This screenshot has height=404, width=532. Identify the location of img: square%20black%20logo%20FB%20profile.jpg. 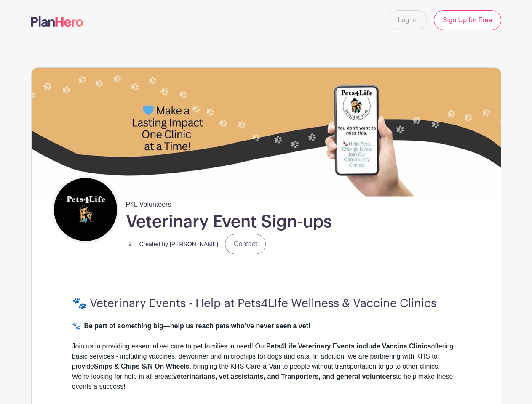
(85, 209).